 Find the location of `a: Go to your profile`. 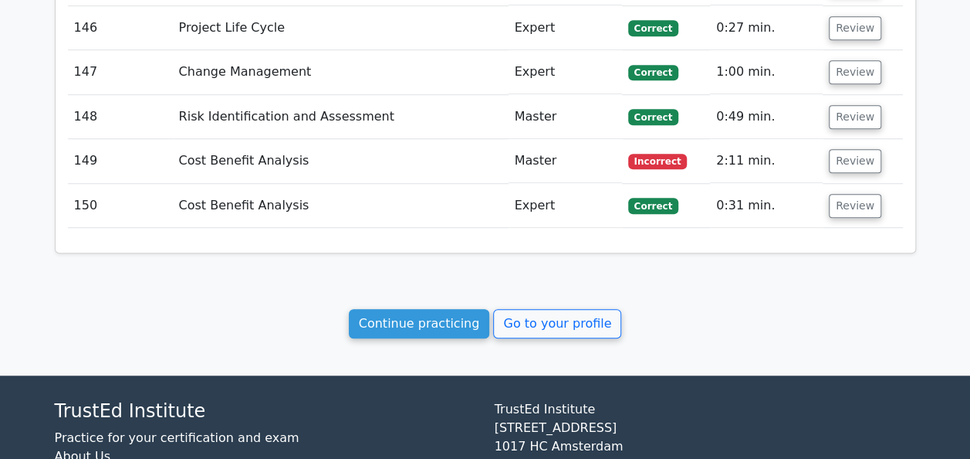

a: Go to your profile is located at coordinates (557, 323).